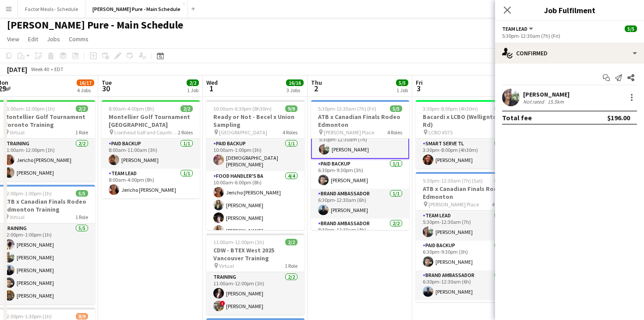  I want to click on h3: Job Fulfilment, so click(569, 10).